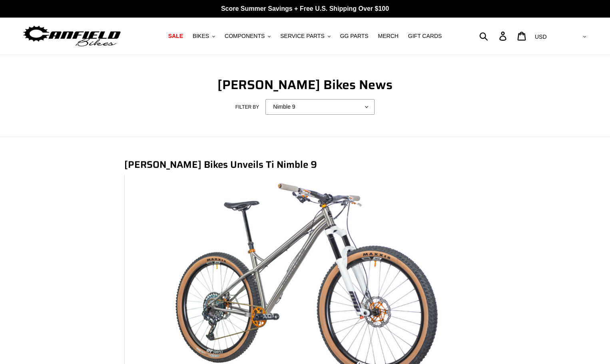 Image resolution: width=610 pixels, height=364 pixels. I want to click on button: BIKES, so click(204, 36).